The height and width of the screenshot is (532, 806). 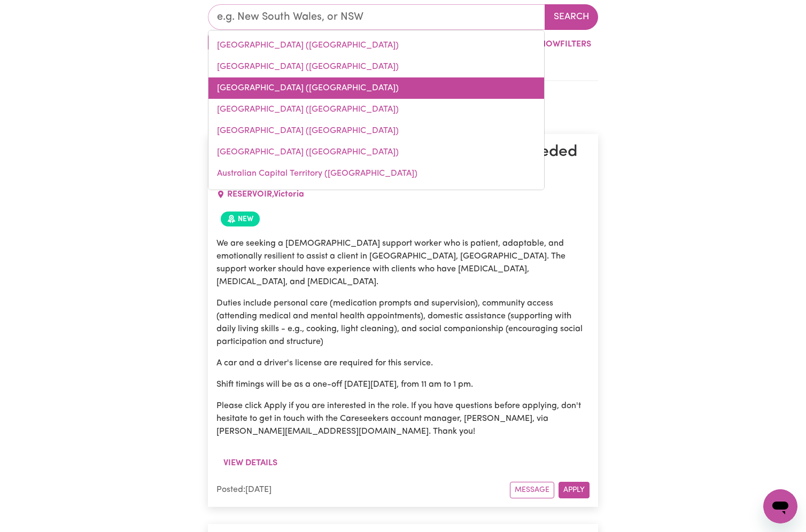 What do you see at coordinates (250, 463) in the screenshot?
I see `button: View details` at bounding box center [250, 463].